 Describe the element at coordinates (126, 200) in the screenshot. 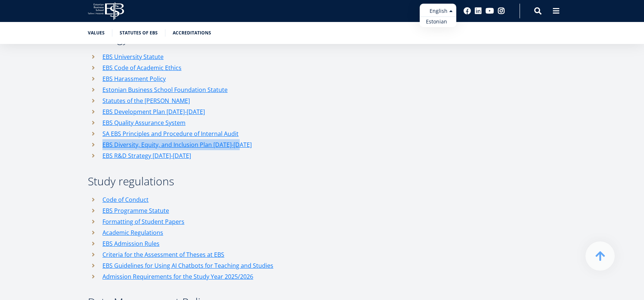

I see `a: Code of Conduct` at that location.